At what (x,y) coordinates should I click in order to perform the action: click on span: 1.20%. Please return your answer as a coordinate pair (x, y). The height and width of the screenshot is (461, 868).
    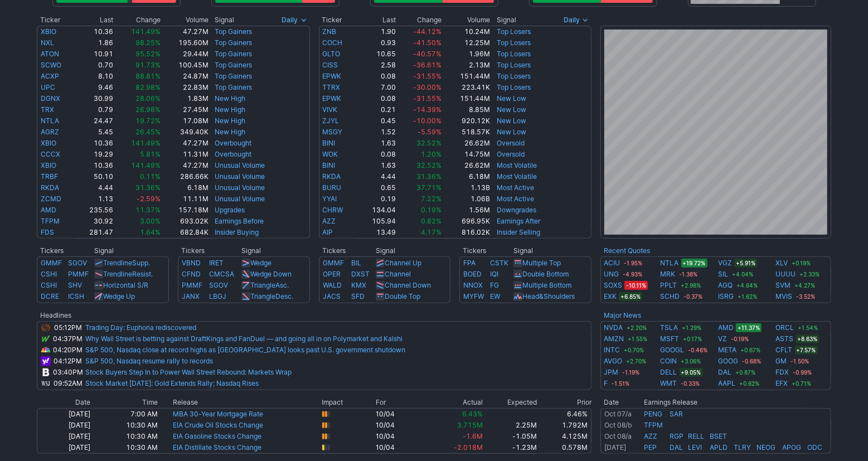
    Looking at the image, I should click on (431, 154).